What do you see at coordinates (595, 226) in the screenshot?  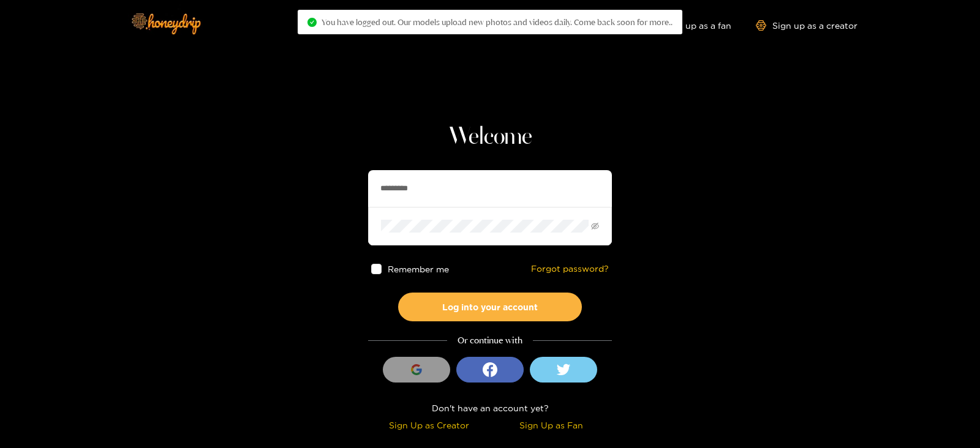 I see `span: eye-invisible` at bounding box center [595, 226].